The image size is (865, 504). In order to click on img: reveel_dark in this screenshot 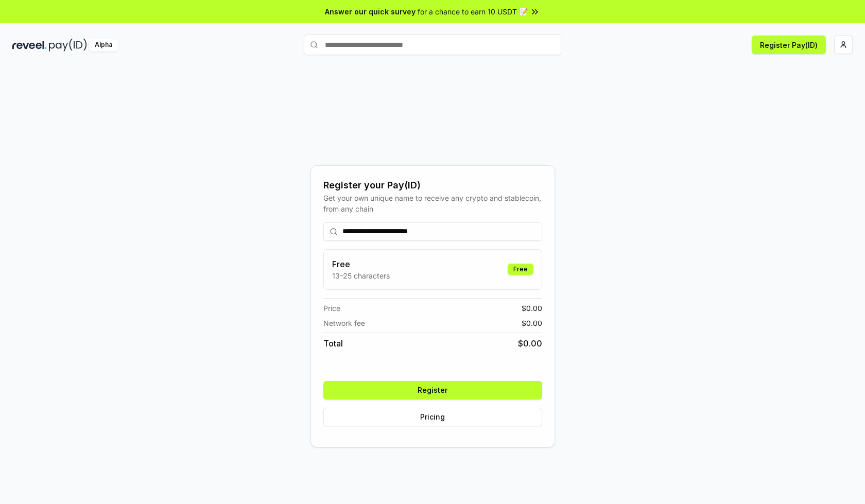, I will do `click(29, 45)`.